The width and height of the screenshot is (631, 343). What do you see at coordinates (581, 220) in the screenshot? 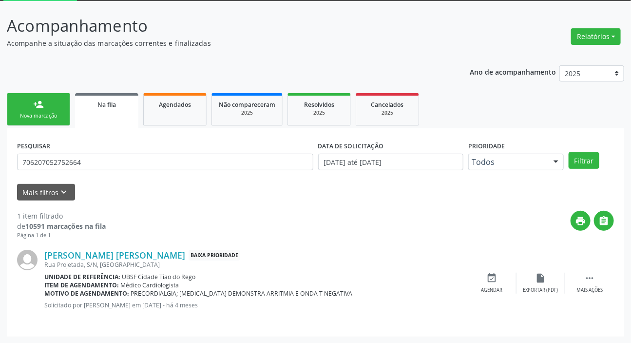
I see `button: print` at bounding box center [581, 220].